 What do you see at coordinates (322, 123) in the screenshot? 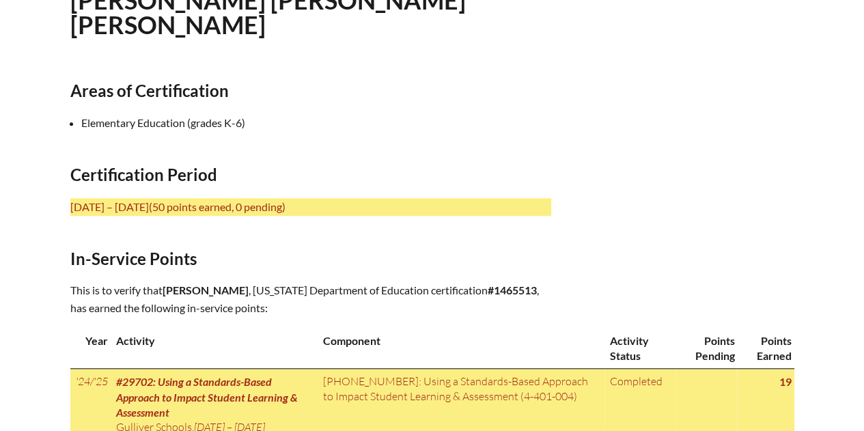
I see `li: Elementary Education (grades K-6)` at bounding box center [322, 123].